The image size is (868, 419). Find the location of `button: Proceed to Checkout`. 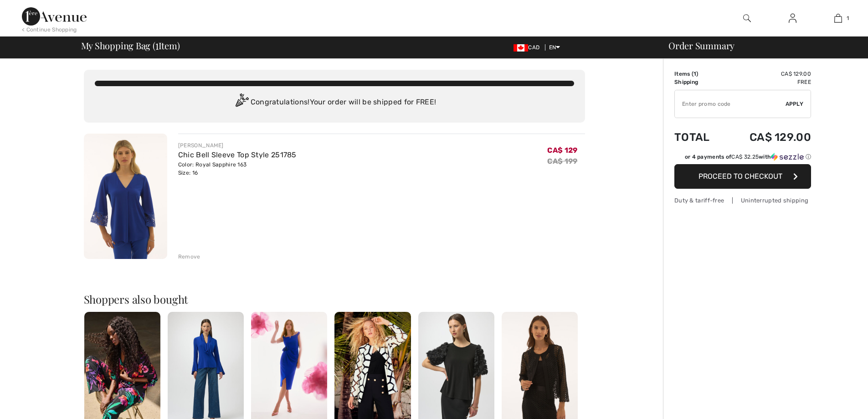

button: Proceed to Checkout is located at coordinates (743, 177).